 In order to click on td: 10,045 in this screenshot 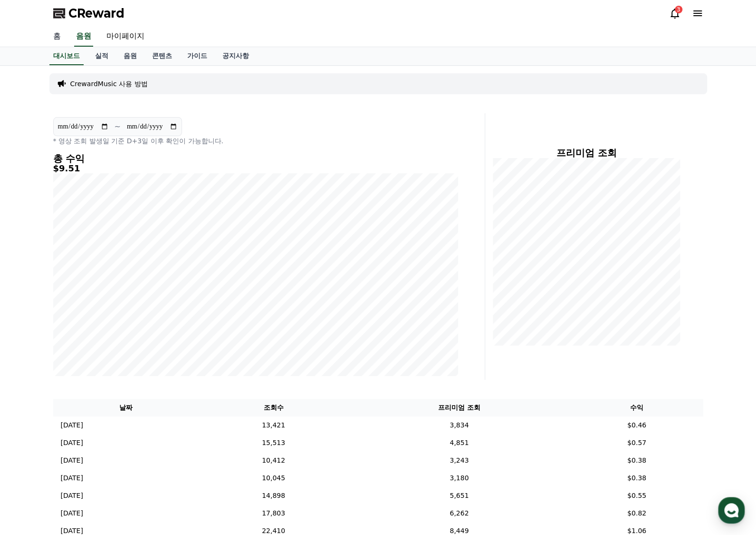, I will do `click(274, 478)`.